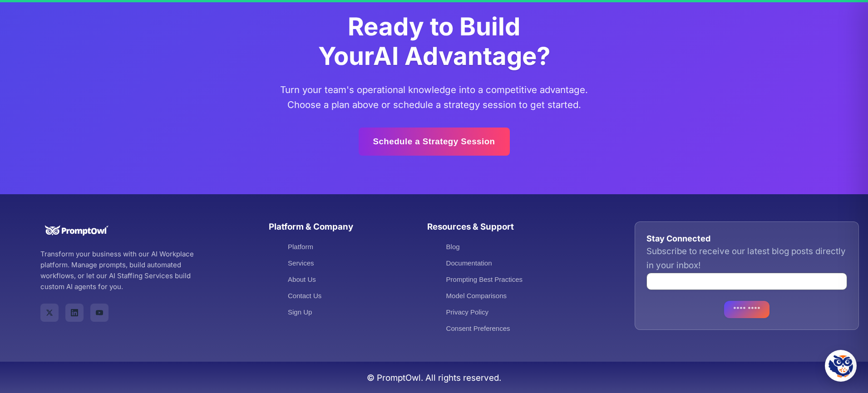 The image size is (868, 393). What do you see at coordinates (467, 311) in the screenshot?
I see `a: Privacy Policy` at bounding box center [467, 311].